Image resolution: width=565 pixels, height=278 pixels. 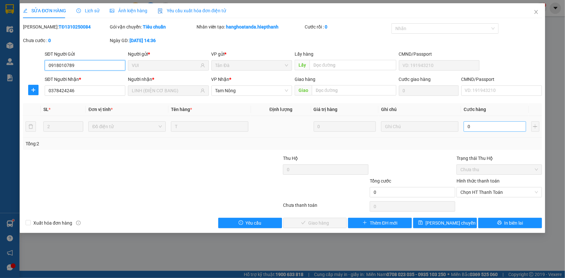 I want to click on span: Ảnh kiện hàng, so click(x=129, y=11).